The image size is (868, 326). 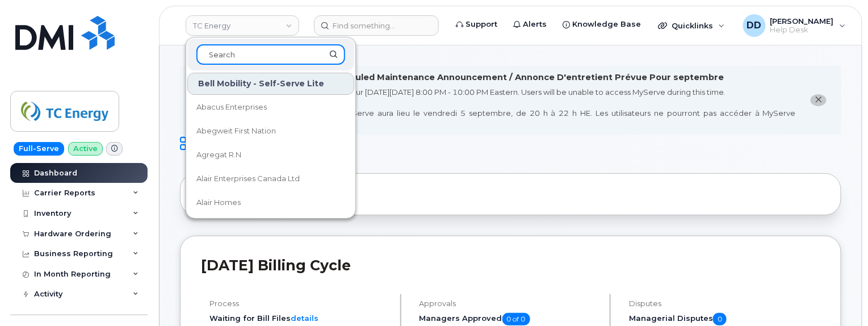 What do you see at coordinates (271, 203) in the screenshot?
I see `a: Alair Homes` at bounding box center [271, 203].